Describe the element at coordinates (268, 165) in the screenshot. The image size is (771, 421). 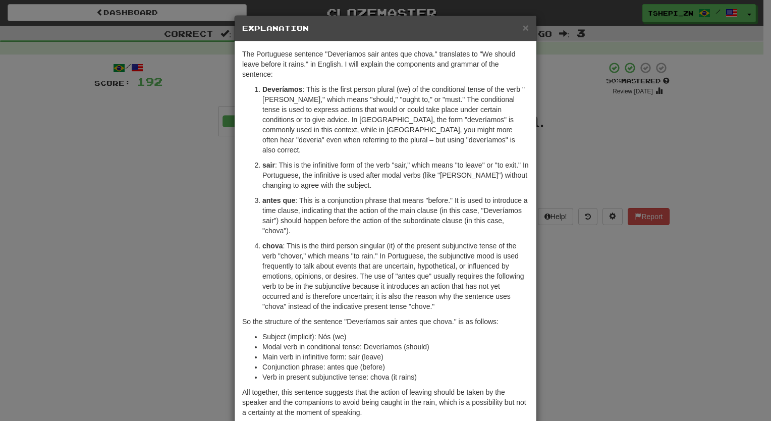
I see `strong: sair` at that location.